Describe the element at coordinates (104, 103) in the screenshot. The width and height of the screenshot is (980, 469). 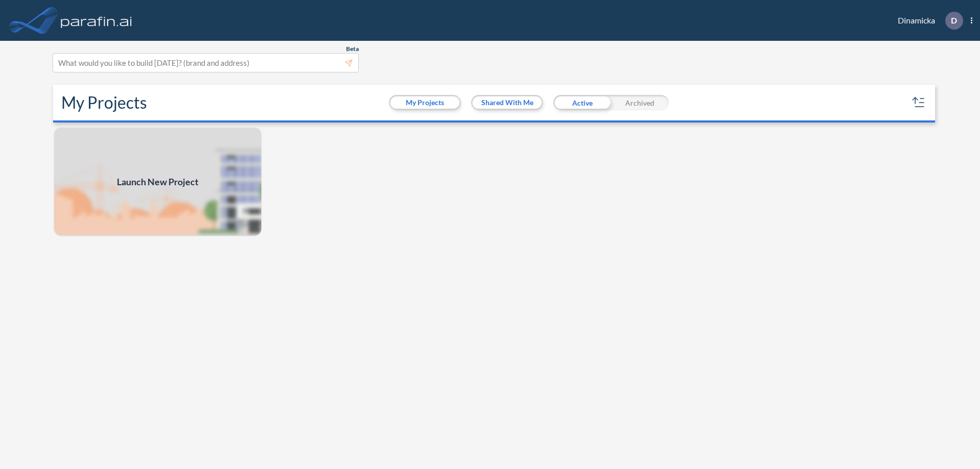
I see `h2: My Projects` at that location.